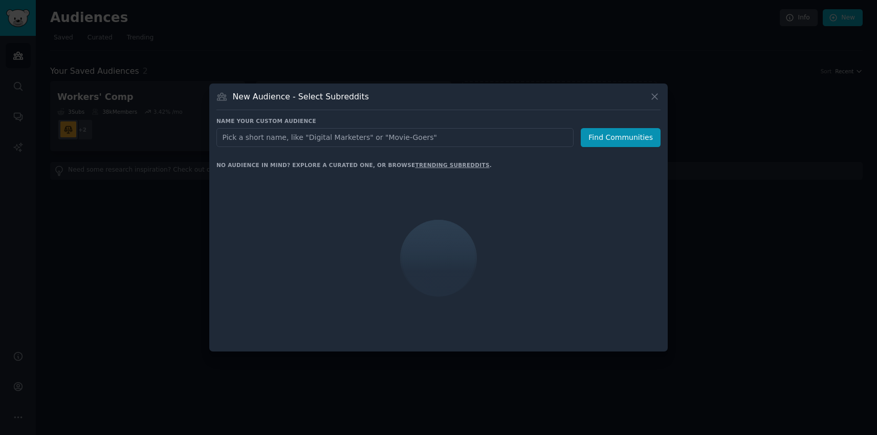 This screenshot has width=877, height=435. What do you see at coordinates (621, 137) in the screenshot?
I see `button: Find Communities` at bounding box center [621, 137].